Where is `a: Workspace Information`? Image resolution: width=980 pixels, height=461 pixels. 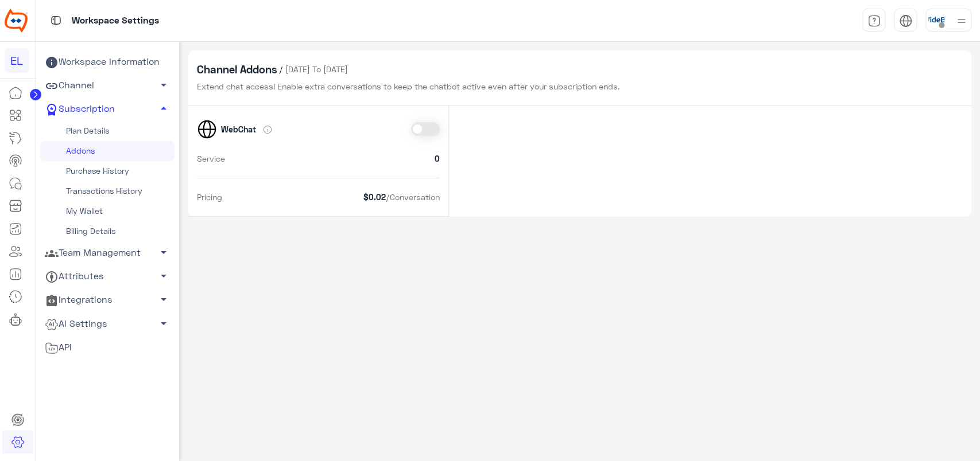
a: Workspace Information is located at coordinates (107, 62).